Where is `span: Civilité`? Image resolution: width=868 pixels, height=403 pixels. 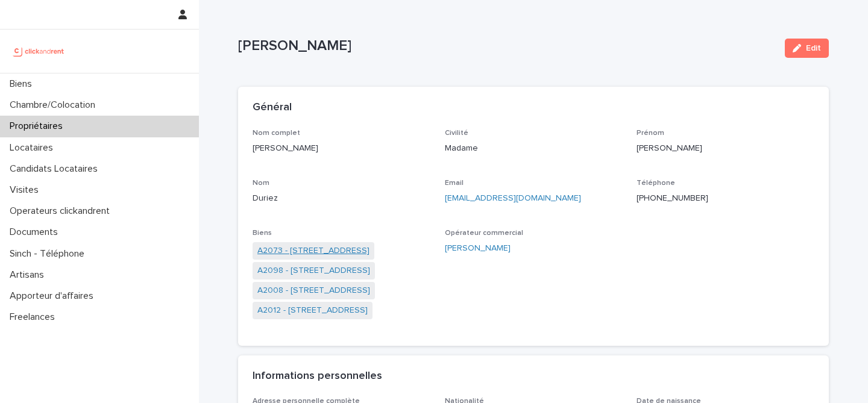
span: Civilité is located at coordinates (456, 133).